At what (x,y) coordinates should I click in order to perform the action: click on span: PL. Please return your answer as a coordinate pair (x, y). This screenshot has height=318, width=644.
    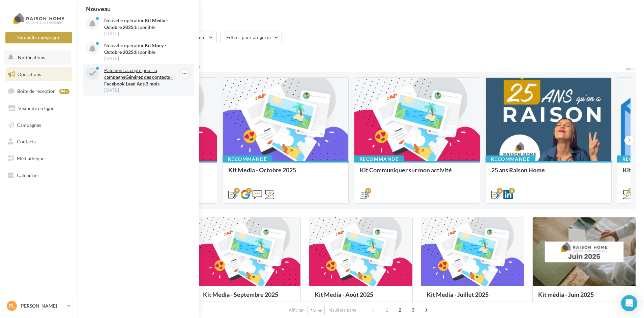
    Looking at the image, I should click on (12, 306).